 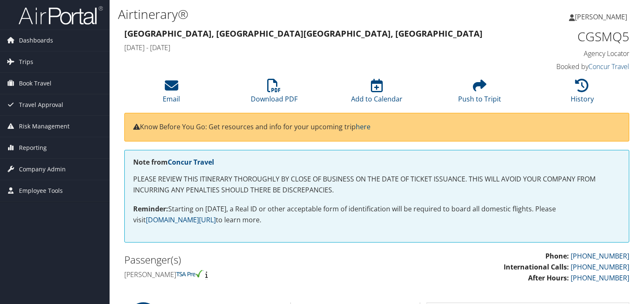 What do you see at coordinates (377, 184) in the screenshot?
I see `p: PLEASE REVIEW THIS ITINERARY THOROUGHLY BY CLOSE OF BUSINESS ON THE DATE OF TICKET ISSUANCE. THIS...` at bounding box center [377, 184].